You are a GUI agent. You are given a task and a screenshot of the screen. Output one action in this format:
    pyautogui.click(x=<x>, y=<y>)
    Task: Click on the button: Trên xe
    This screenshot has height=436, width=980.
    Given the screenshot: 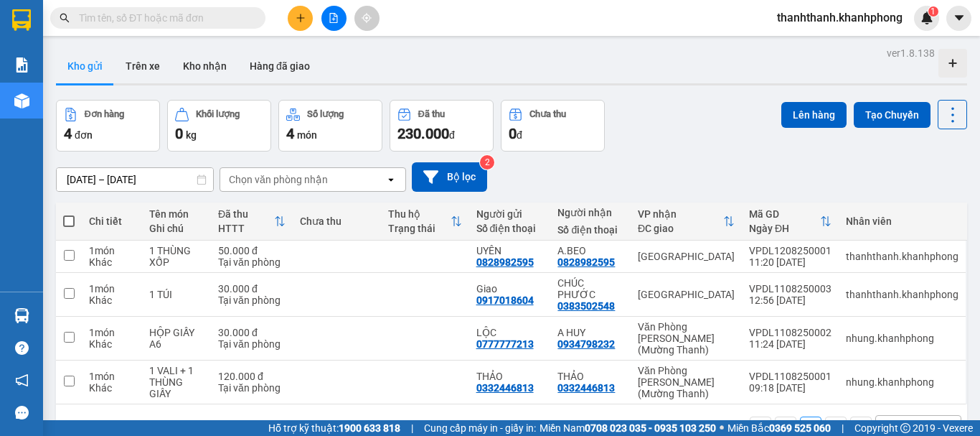 What is the action you would take?
    pyautogui.click(x=143, y=66)
    